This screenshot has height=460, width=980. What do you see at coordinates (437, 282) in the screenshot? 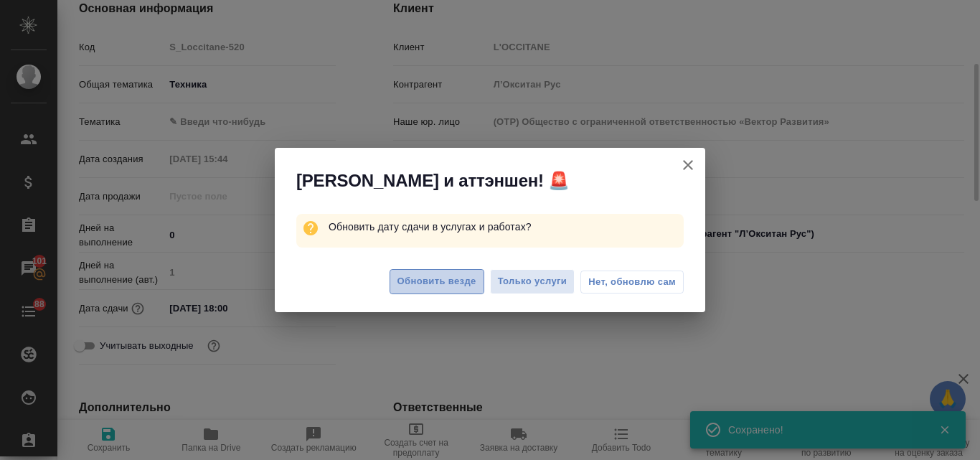
I see `span: Обновить везде` at bounding box center [437, 282].